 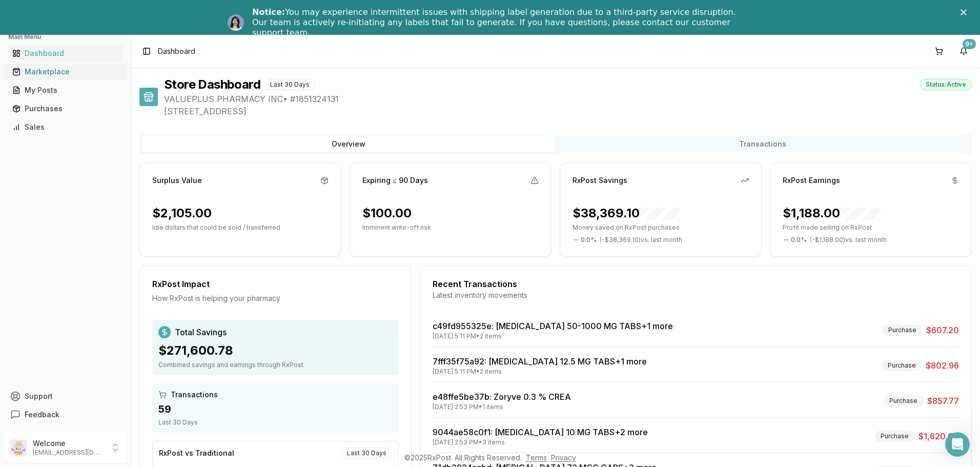 I want to click on p: Imminent write-off risk, so click(x=450, y=227).